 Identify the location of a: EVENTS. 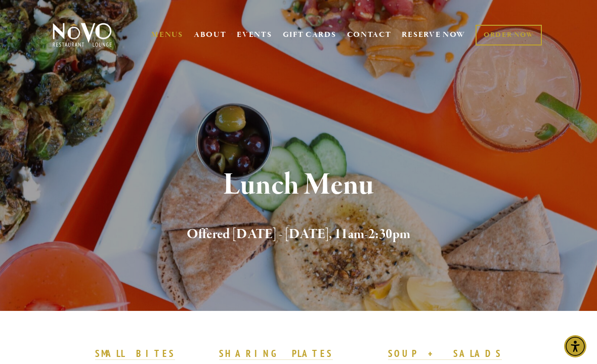
(254, 35).